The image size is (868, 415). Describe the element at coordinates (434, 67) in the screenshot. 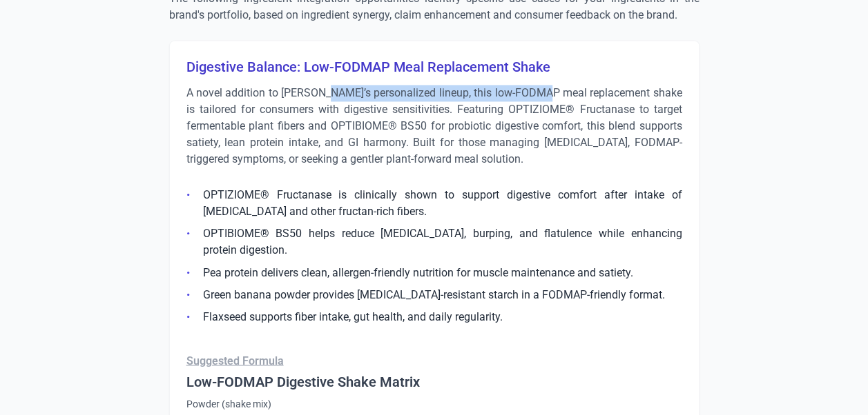

I see `h3: Digestive Balance: Low-FODMAP Meal Replacement Shake` at that location.